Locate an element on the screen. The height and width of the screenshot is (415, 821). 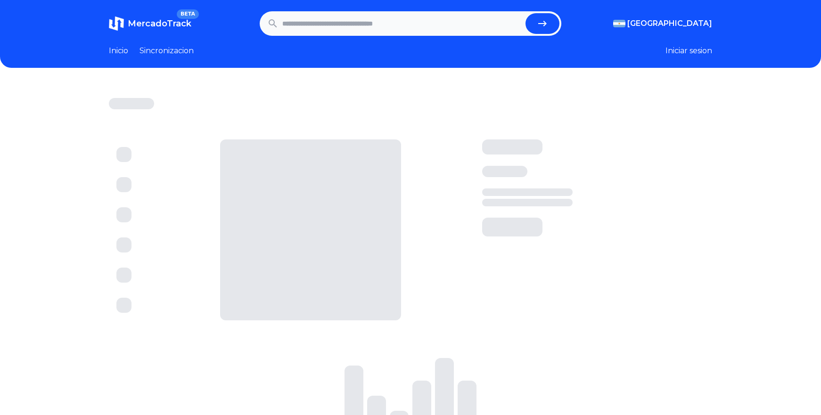
img: Argentina is located at coordinates (620, 24).